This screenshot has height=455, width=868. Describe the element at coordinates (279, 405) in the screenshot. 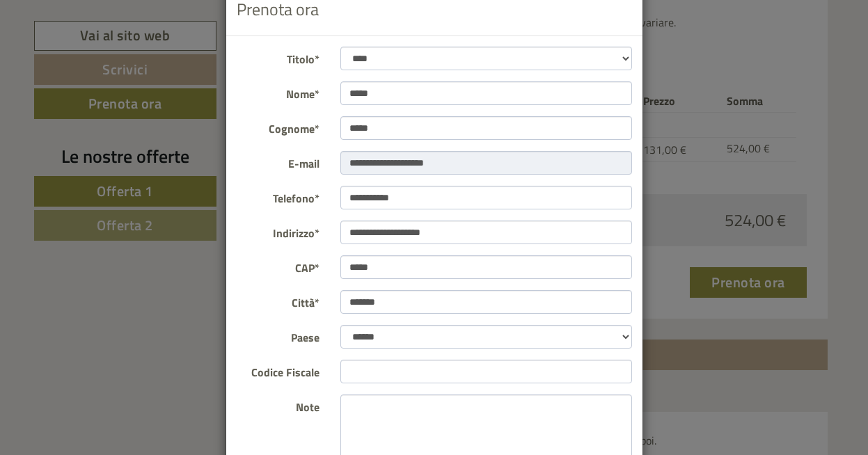

I see `label: Note` at that location.